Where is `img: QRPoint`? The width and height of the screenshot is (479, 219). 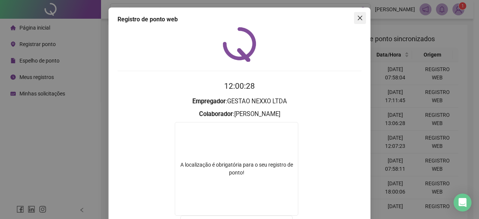 img: QRPoint is located at coordinates (240, 44).